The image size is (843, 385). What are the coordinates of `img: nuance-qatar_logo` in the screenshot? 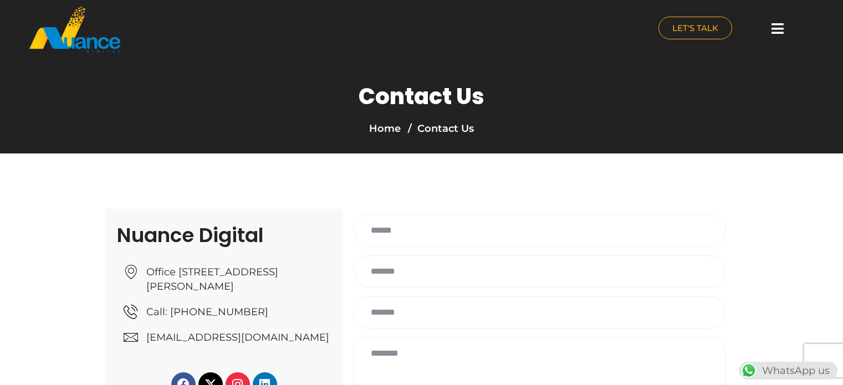 It's located at (75, 29).